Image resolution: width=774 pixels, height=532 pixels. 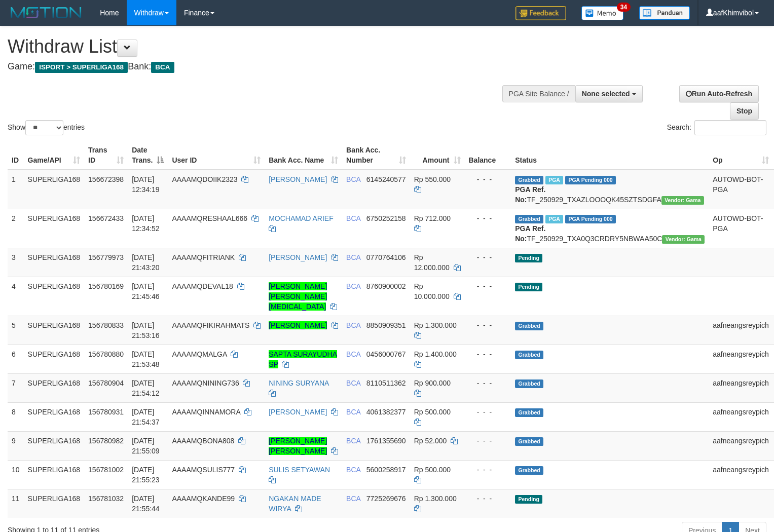 What do you see at coordinates (147, 155) in the screenshot?
I see `th: Date Trans.: activate to sort column descending` at bounding box center [147, 155].